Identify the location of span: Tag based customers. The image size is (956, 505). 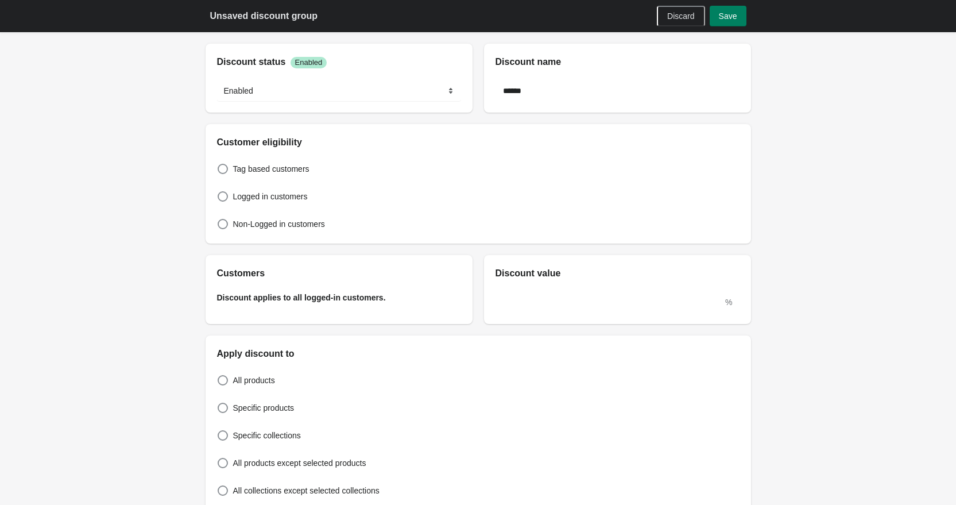
(271, 169).